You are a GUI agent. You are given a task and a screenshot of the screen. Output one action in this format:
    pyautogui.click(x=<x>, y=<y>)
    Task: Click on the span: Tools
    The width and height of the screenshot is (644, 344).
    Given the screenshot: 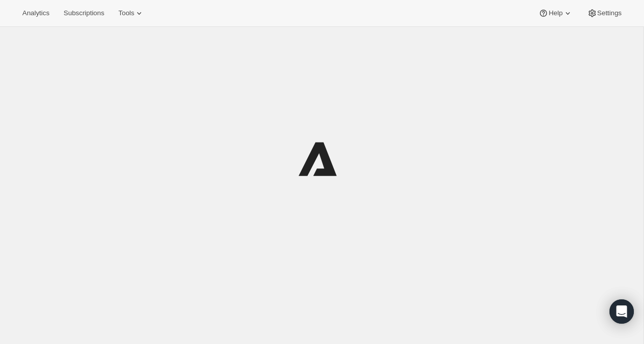 What is the action you would take?
    pyautogui.click(x=126, y=13)
    